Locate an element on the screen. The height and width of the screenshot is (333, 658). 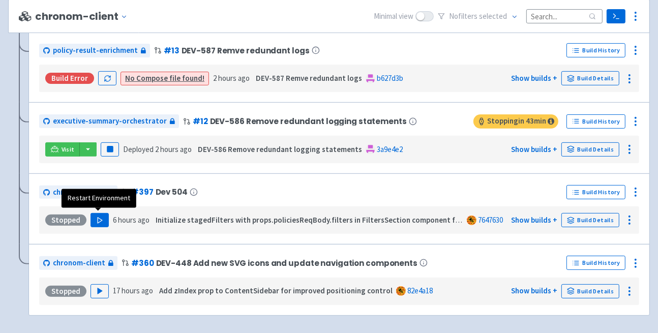
input: Search... is located at coordinates (564, 16).